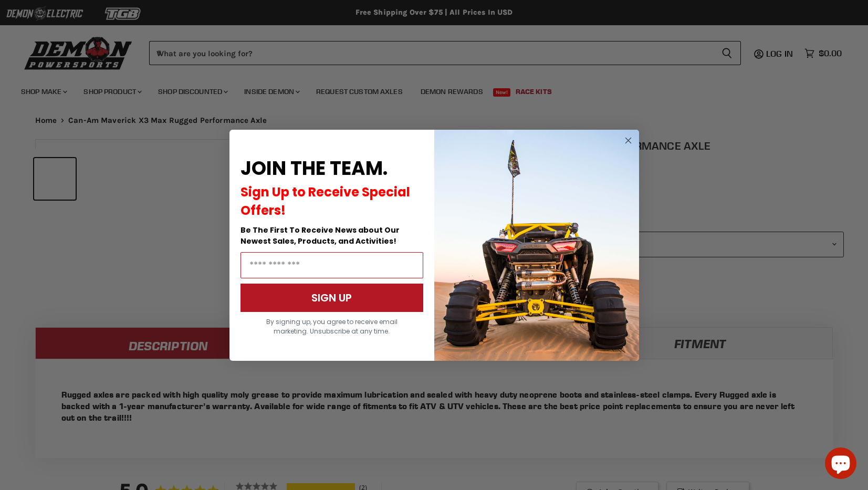 The image size is (868, 490). I want to click on span: Sign Up to Receive Special Offers!, so click(325, 201).